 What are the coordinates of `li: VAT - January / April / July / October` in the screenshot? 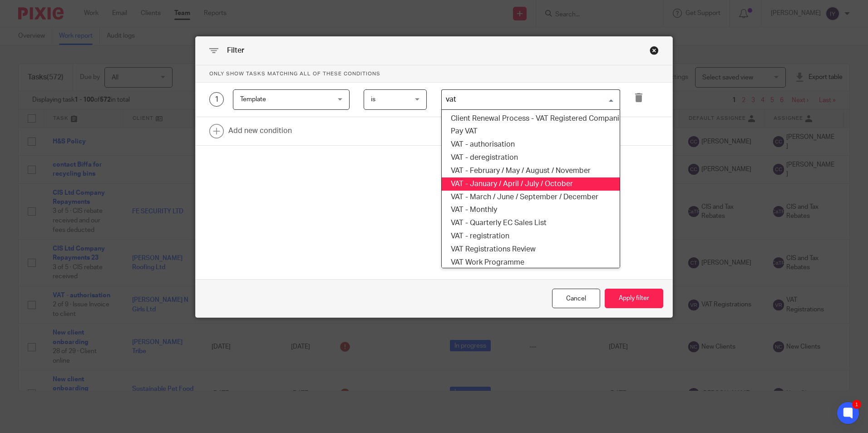 It's located at (531, 184).